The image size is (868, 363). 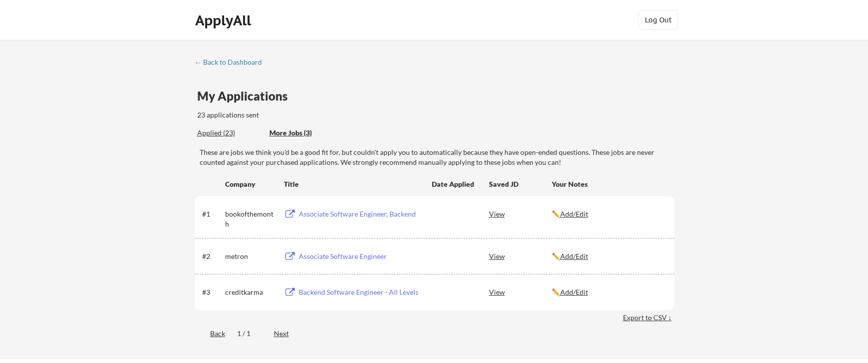 What do you see at coordinates (306, 133) in the screenshot?
I see `div: More Jobs (3)` at bounding box center [306, 133].